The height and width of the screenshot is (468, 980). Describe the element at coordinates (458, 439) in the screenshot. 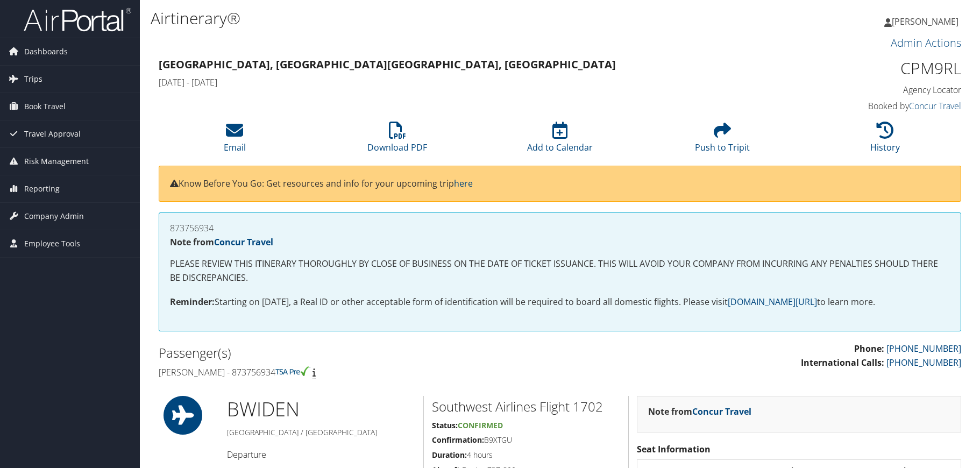

I see `strong: Confirmation:` at that location.